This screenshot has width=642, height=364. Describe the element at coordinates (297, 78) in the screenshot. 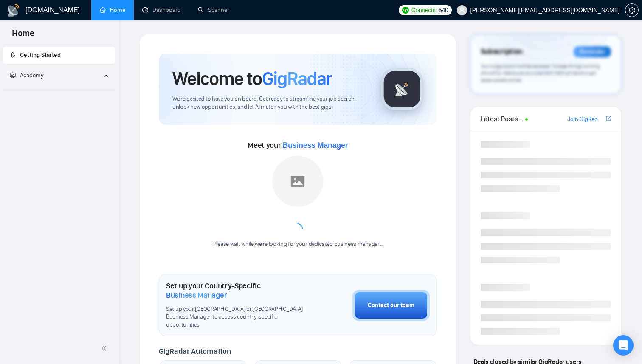

I see `span: GigRadar` at that location.